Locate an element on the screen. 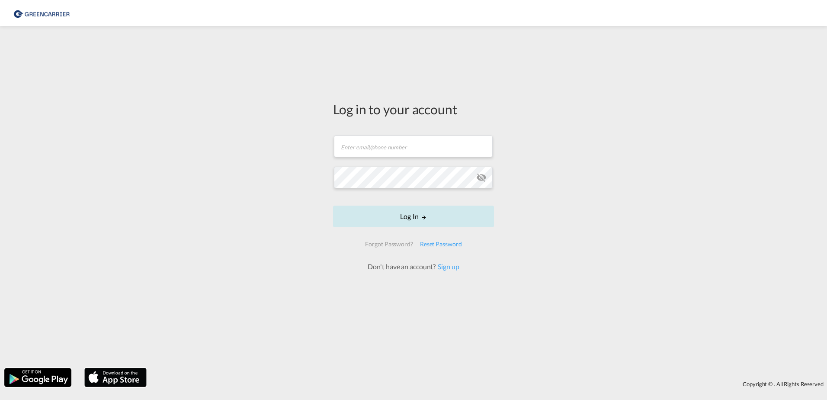 This screenshot has width=827, height=400. img: google.png is located at coordinates (38, 377).